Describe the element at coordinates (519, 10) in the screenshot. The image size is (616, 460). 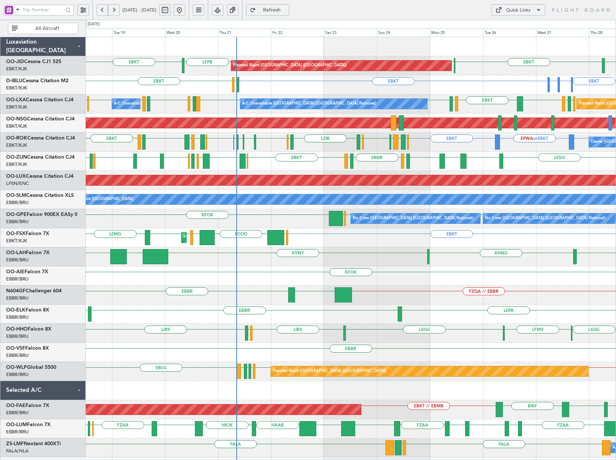
I see `div: Quick Links` at that location.